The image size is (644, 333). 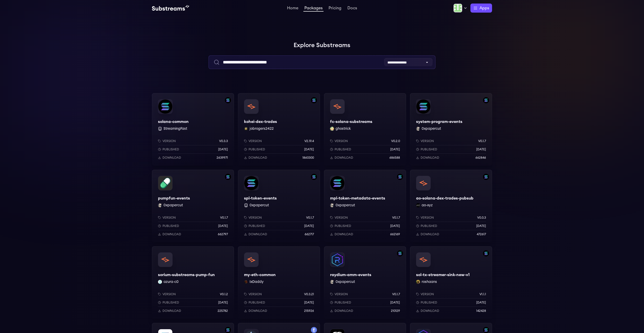 I want to click on p: v2.19.4, so click(x=309, y=141).